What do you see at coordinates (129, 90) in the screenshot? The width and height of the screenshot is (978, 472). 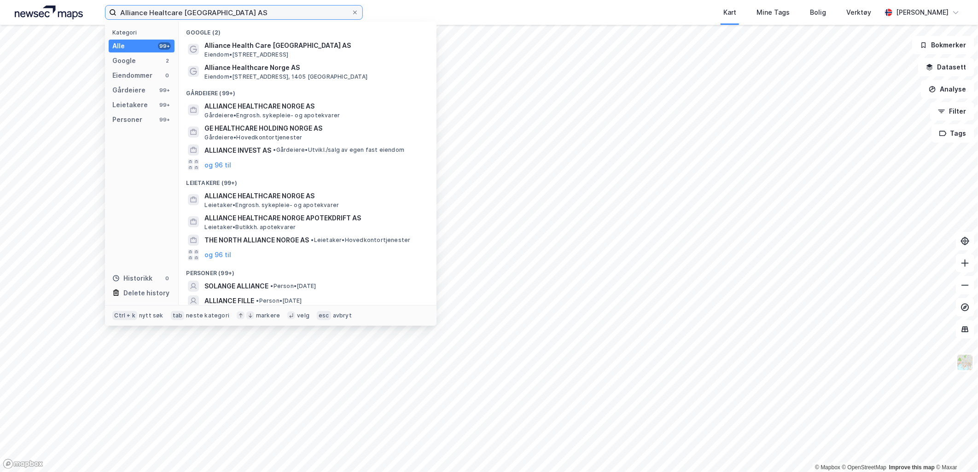 I see `div: Gårdeiere` at bounding box center [129, 90].